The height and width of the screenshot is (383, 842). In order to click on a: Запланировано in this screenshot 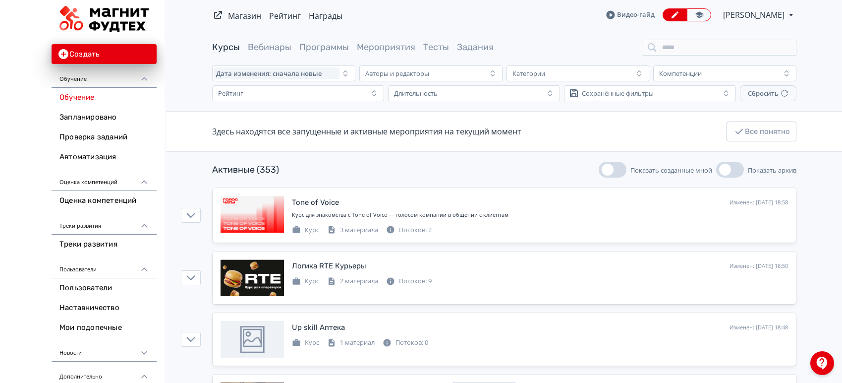, I will do `click(104, 117)`.